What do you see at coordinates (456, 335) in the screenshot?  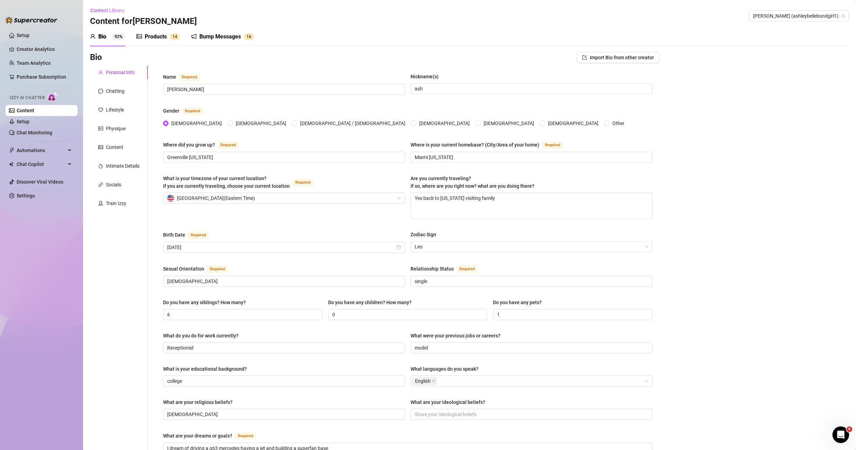 I see `div: What were your previous jobs or careers?` at bounding box center [456, 335].